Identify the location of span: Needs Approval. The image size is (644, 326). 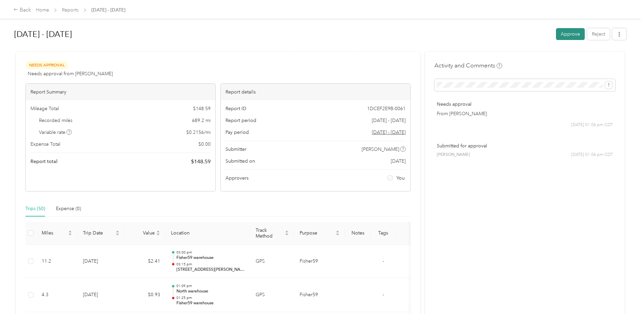
(47, 65).